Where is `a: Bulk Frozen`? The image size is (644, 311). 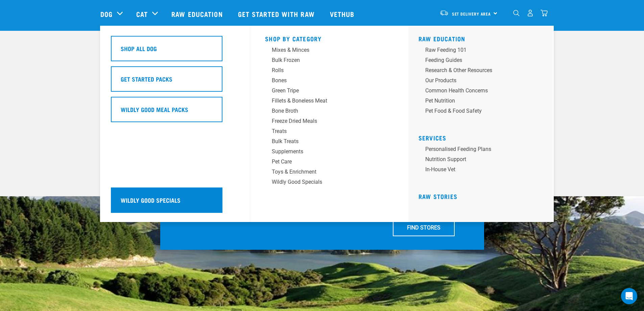
a: Bulk Frozen is located at coordinates (329, 61).